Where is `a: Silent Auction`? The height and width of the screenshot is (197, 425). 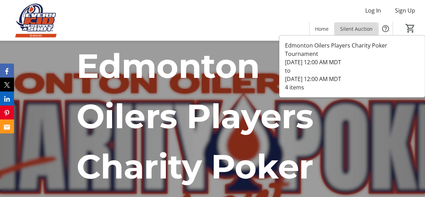 a: Silent Auction is located at coordinates (357, 29).